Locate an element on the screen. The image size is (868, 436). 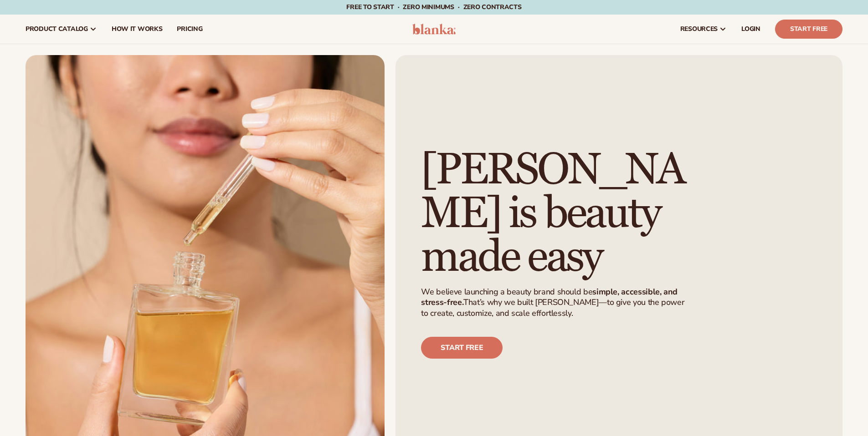
a: product catalog is located at coordinates (61, 29).